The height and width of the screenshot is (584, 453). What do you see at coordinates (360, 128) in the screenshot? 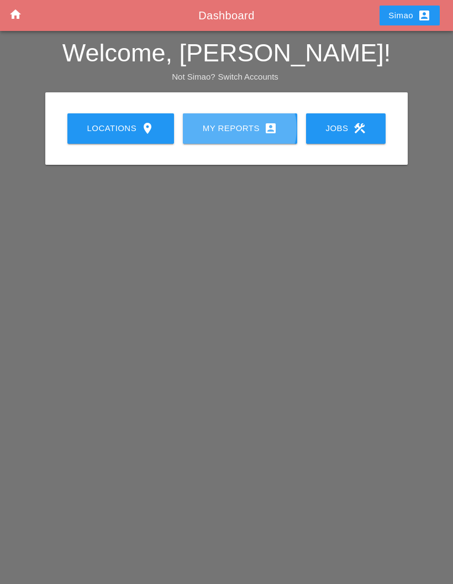
I see `i: construction` at bounding box center [360, 128].